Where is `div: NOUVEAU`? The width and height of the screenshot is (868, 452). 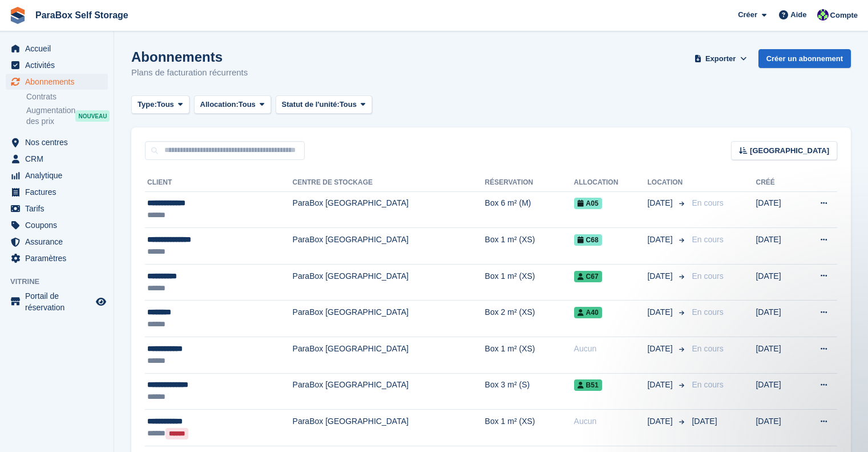 div: NOUVEAU is located at coordinates (92, 116).